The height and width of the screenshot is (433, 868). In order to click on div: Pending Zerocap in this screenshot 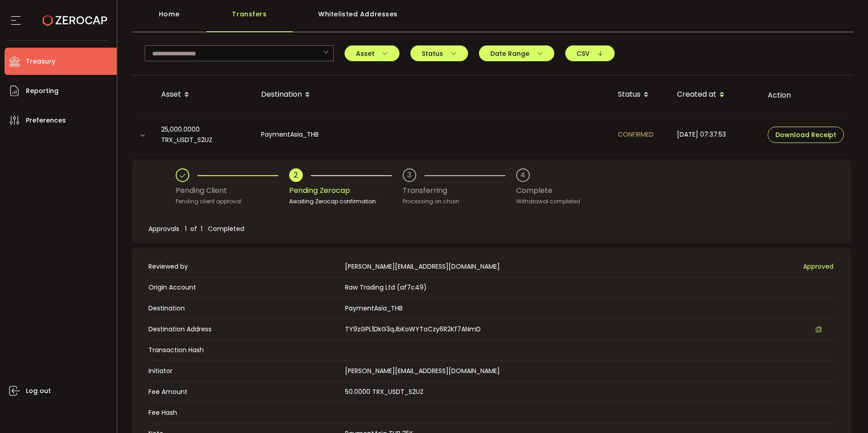, I will do `click(346, 190)`.